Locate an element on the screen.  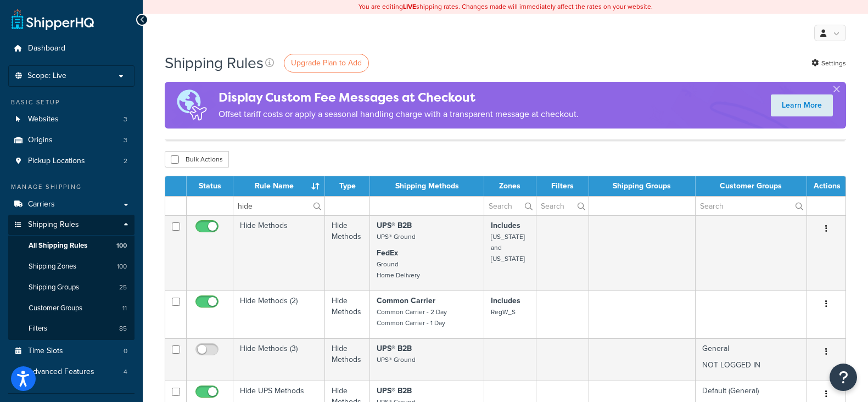
li: Time Slots is located at coordinates (71, 352).